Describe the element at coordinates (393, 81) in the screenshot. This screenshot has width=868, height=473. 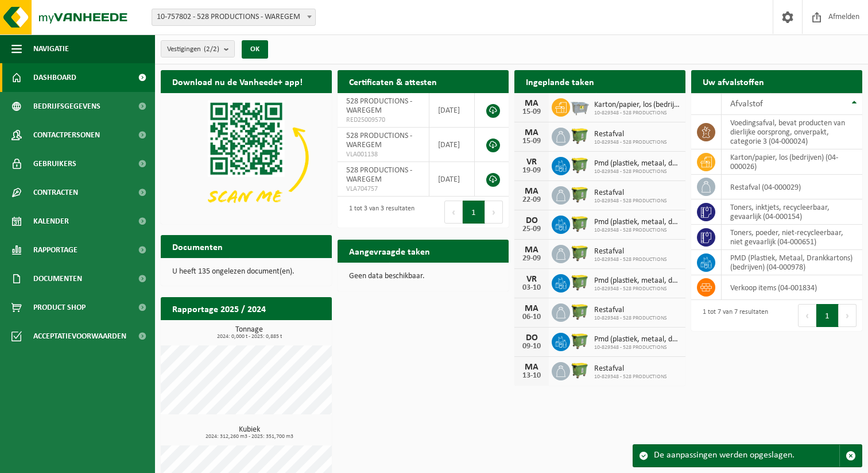
I see `h2: Certificaten & attesten` at that location.